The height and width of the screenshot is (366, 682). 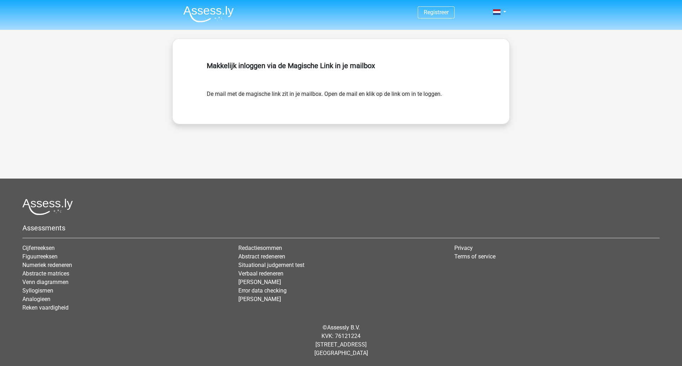 What do you see at coordinates (341, 94) in the screenshot?
I see `form: De mail met de magische link zit in je mailbox. Open de mail en klik op de link om in te loggen.` at bounding box center [341, 94].